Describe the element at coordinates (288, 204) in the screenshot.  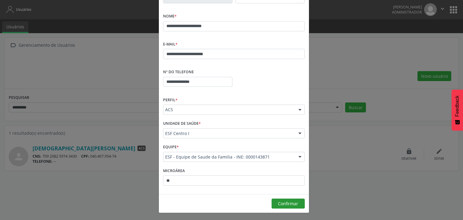
I see `button: Confirmar` at that location.